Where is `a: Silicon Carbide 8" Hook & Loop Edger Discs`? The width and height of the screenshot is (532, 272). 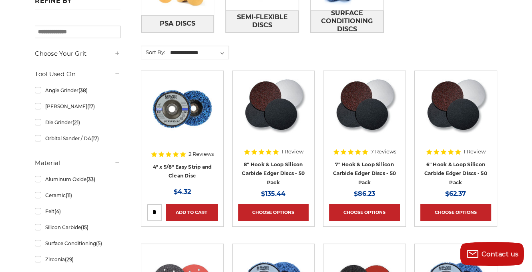 a: Silicon Carbide 8" Hook & Loop Edger Discs is located at coordinates (273, 112).